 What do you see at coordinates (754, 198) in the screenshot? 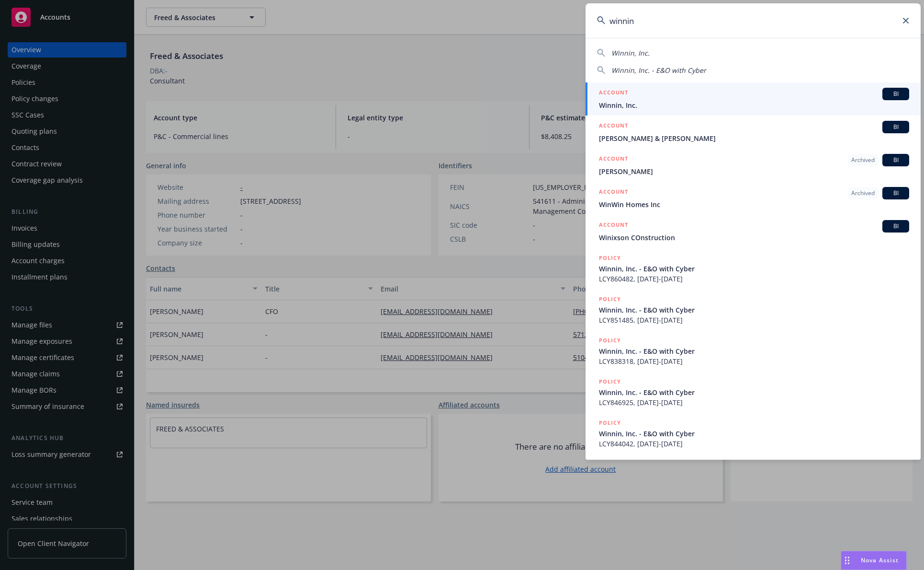
I see `a: ACCOUNTArchivedBIWinWin Homes Inc` at bounding box center [754, 198].